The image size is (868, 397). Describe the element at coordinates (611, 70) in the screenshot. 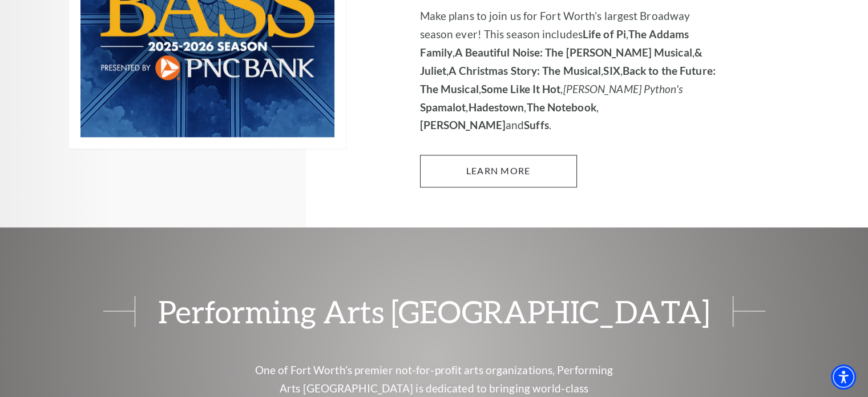

I see `strong: SIX` at that location.